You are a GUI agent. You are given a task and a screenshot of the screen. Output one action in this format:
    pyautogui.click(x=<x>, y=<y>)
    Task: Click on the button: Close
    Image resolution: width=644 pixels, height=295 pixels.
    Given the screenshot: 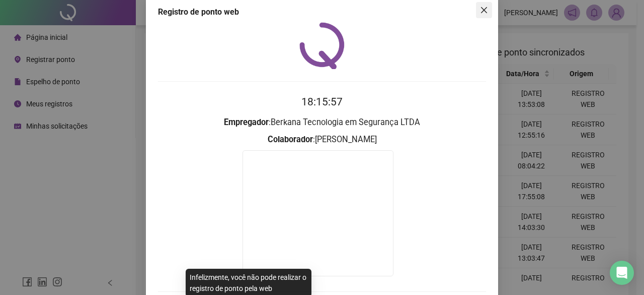 What is the action you would take?
    pyautogui.click(x=484, y=10)
    